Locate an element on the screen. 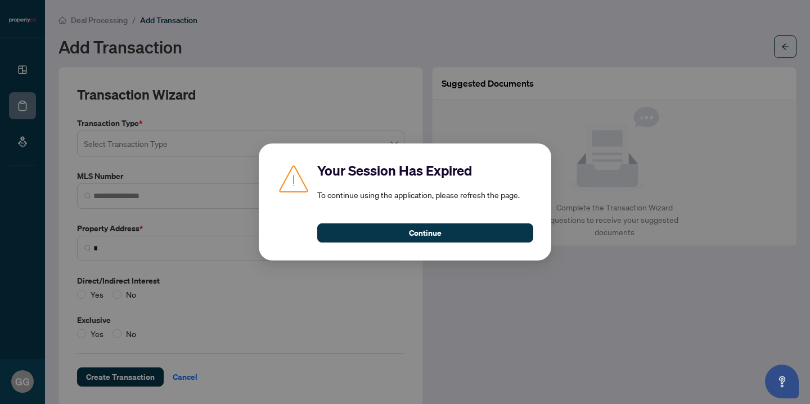 The image size is (810, 404). button: Continue is located at coordinates (425, 233).